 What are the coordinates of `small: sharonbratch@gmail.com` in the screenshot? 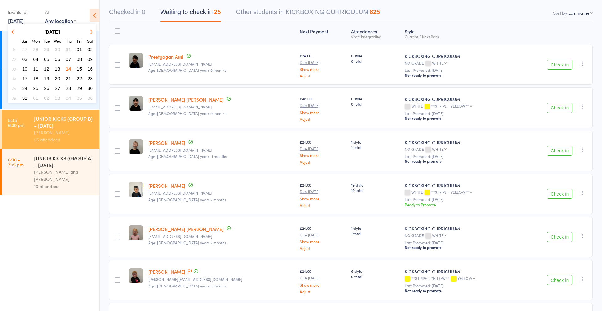 It's located at (222, 193).